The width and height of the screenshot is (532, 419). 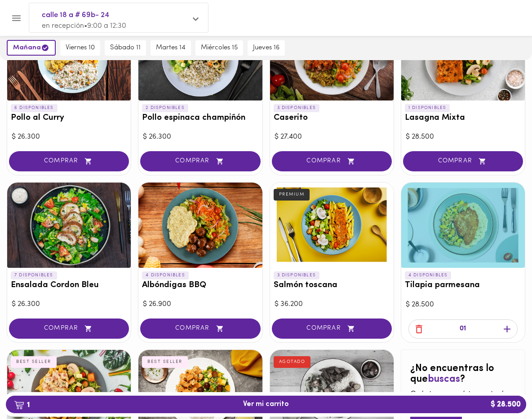 I want to click on button: viernes 10, so click(x=80, y=48).